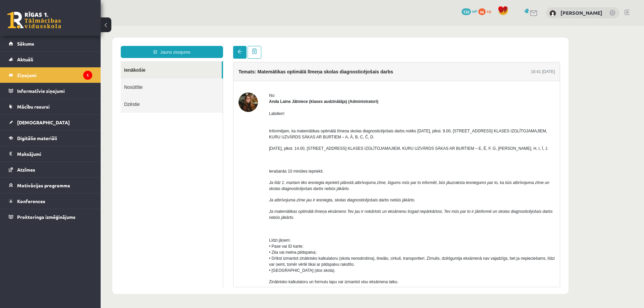 The width and height of the screenshot is (644, 308). What do you see at coordinates (311, 70) in the screenshot?
I see `div: No:` at bounding box center [311, 70].